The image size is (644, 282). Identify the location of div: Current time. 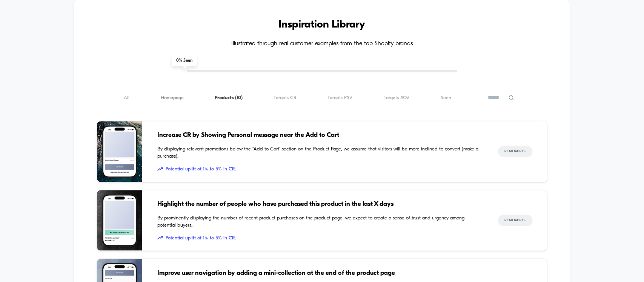
(230, 175).